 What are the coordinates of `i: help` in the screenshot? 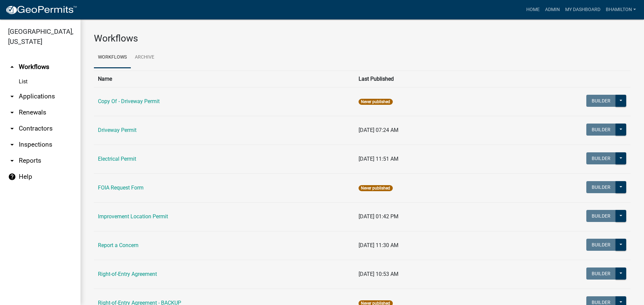 It's located at (12, 177).